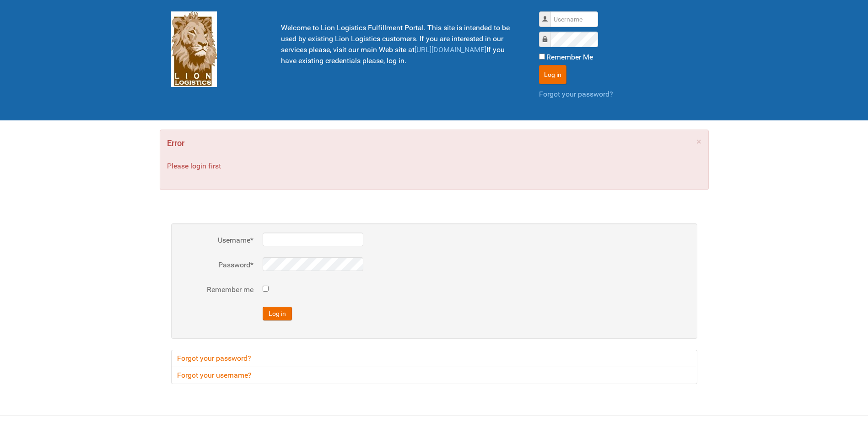 The height and width of the screenshot is (423, 868). Describe the element at coordinates (434, 166) in the screenshot. I see `p: Please login first` at that location.